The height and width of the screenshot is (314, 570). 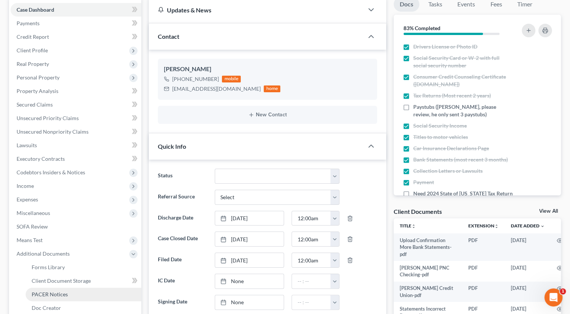 I want to click on span: Real Property, so click(x=33, y=64).